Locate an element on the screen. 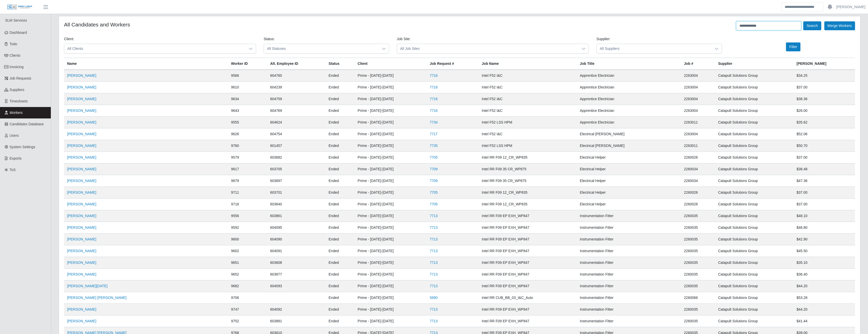 This screenshot has width=868, height=334. td: 9600 is located at coordinates (248, 240).